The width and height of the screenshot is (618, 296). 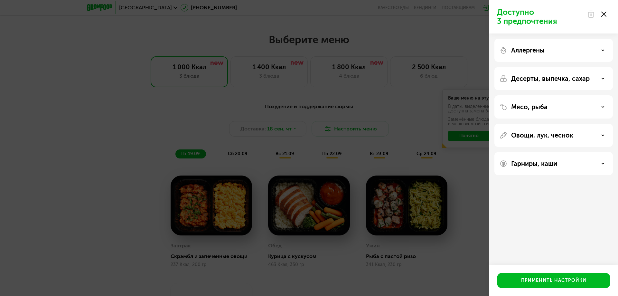 I want to click on div: Применить настройки, so click(x=553, y=280).